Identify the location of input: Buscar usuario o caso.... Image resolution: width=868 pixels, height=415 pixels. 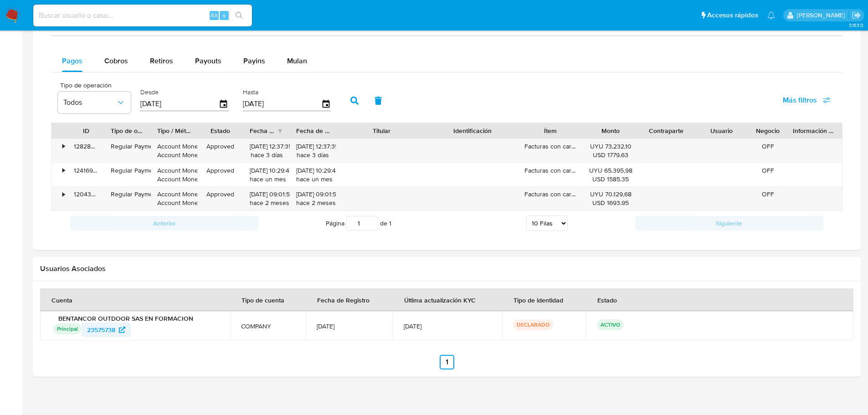
(143, 16).